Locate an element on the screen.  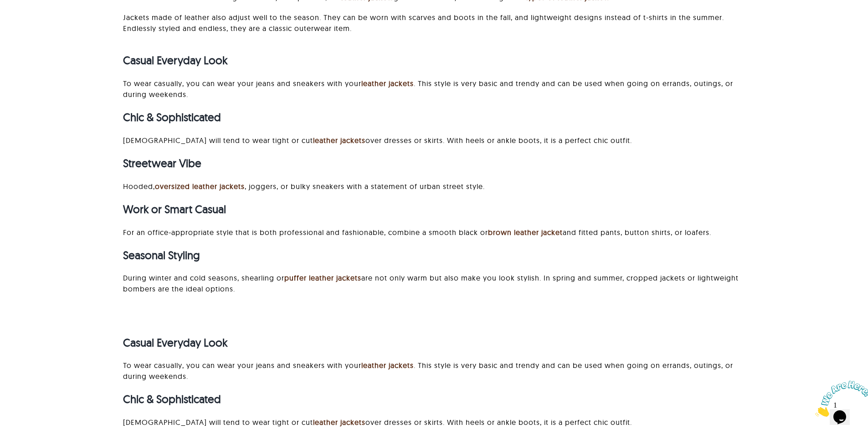
p: For an office-appropriate style that is both professional and fashionable, combine a smooth black... is located at coordinates (434, 232).